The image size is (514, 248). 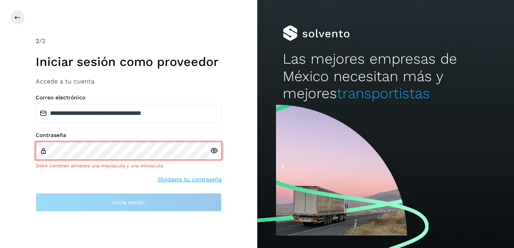 What do you see at coordinates (129, 81) in the screenshot?
I see `h3: Accede a tu cuenta` at bounding box center [129, 81].